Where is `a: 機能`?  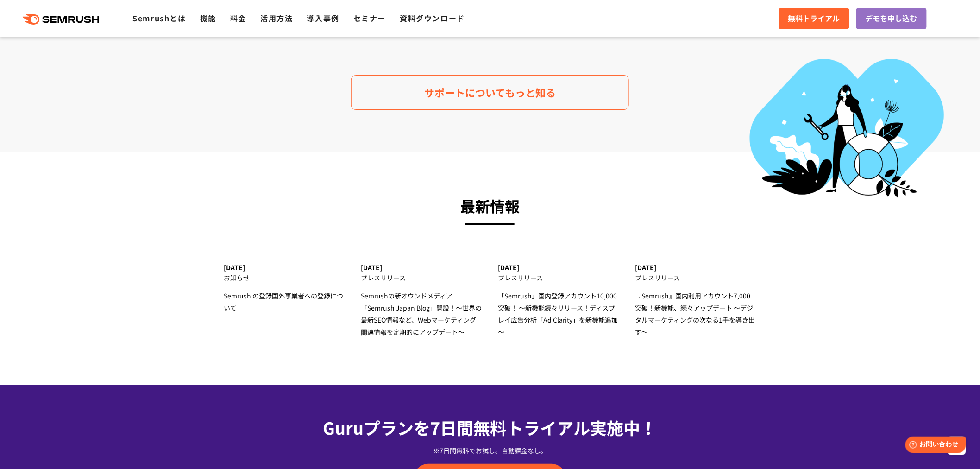 a: 機能 is located at coordinates (208, 18).